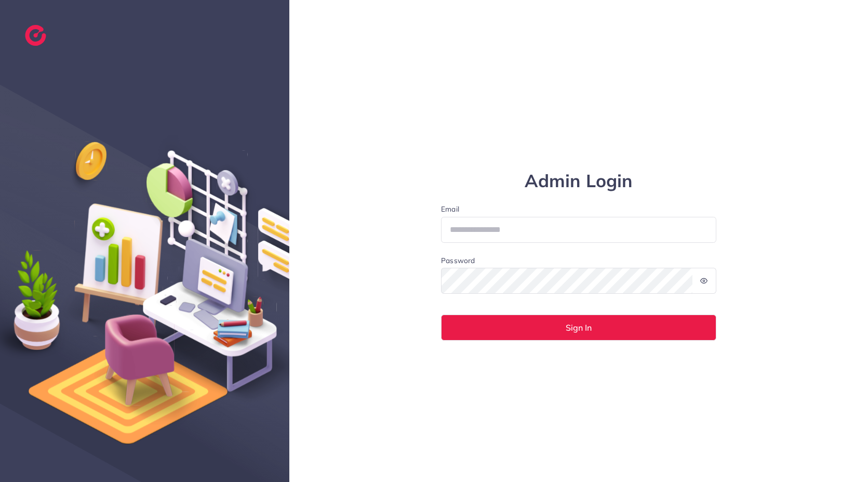  Describe the element at coordinates (579, 181) in the screenshot. I see `h1: Admin Login` at that location.